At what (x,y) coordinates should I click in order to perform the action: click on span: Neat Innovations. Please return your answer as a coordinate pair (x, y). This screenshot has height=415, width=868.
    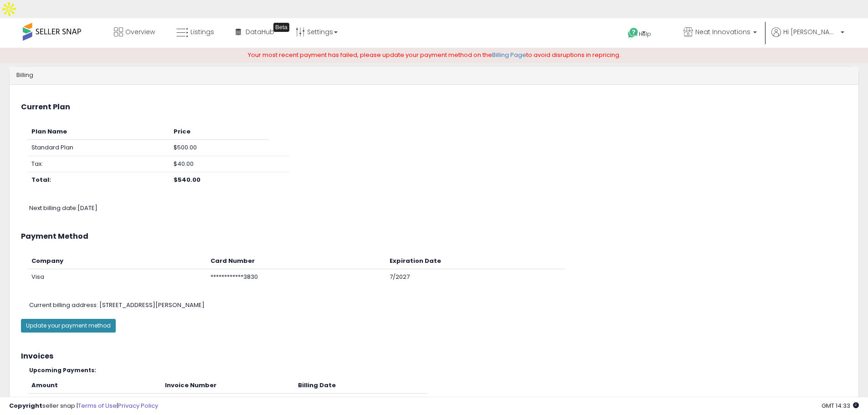
    Looking at the image, I should click on (723, 32).